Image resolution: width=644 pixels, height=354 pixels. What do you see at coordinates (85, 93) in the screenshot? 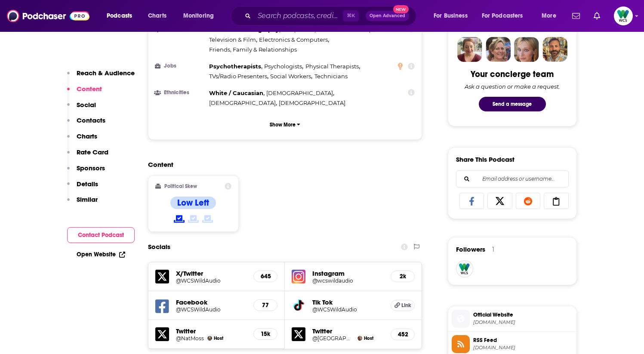
I see `button: Content` at bounding box center [85, 93].